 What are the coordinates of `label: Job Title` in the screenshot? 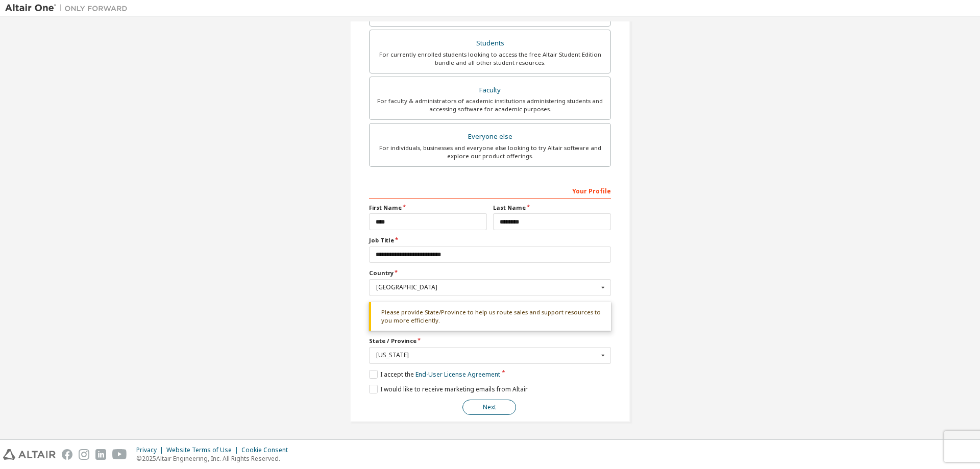 It's located at (490, 241).